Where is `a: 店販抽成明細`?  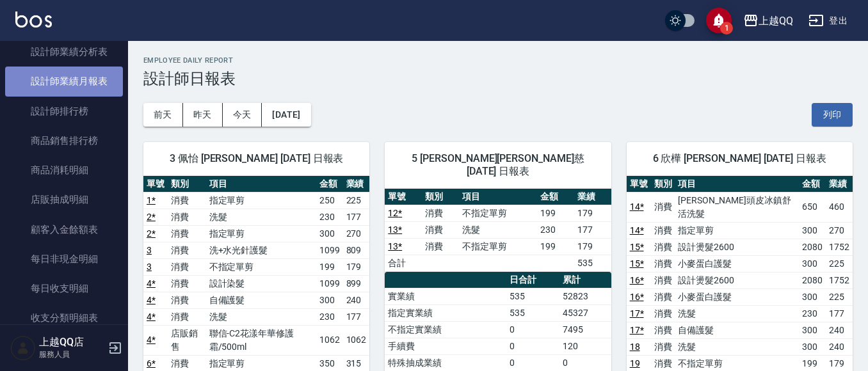 a: 店販抽成明細 is located at coordinates (64, 200).